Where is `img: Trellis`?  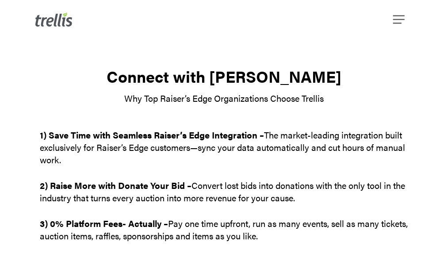 img: Trellis is located at coordinates (54, 19).